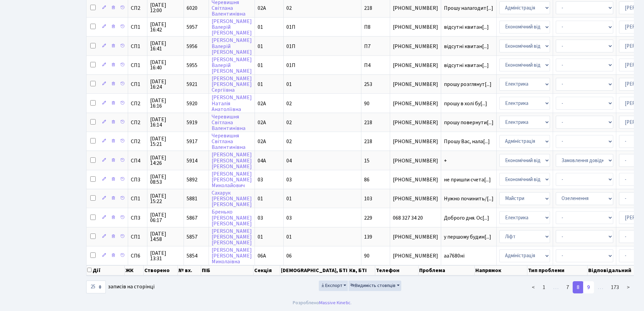 This screenshot has width=644, height=311. Describe the element at coordinates (467, 218) in the screenshot. I see `span: Доброго дня. Ос[...]` at that location.